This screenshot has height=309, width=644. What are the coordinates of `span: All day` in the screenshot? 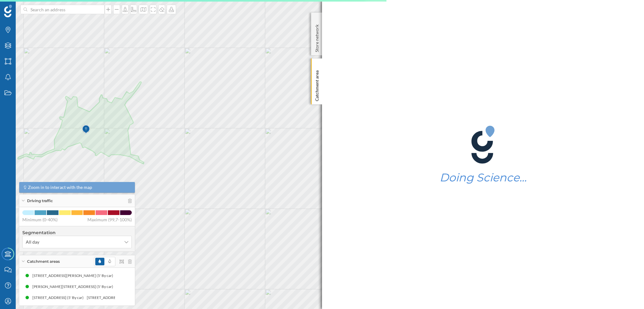 It's located at (32, 242).